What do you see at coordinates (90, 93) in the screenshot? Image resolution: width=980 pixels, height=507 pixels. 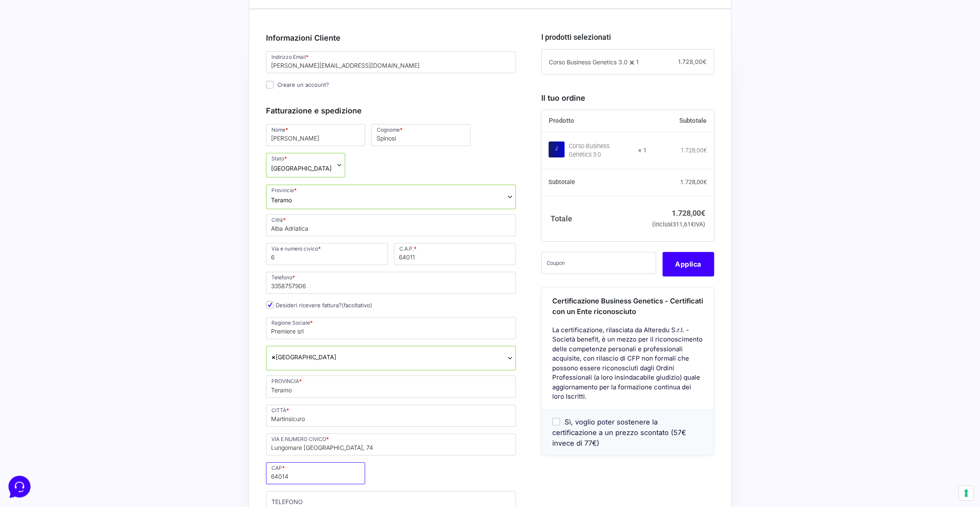 I see `span: Start a Conversation` at bounding box center [90, 93].